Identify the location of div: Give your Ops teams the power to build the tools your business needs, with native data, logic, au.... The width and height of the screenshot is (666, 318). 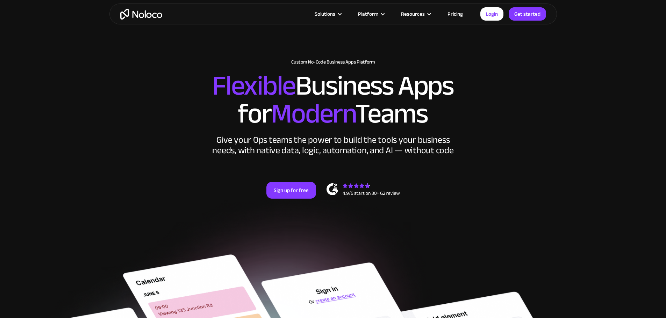
(333, 145).